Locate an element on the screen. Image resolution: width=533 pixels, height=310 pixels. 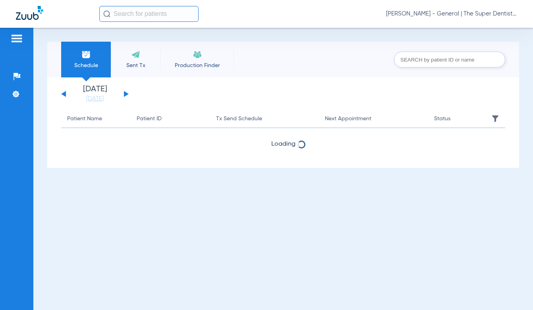
img: Sent Tx is located at coordinates (136, 54).